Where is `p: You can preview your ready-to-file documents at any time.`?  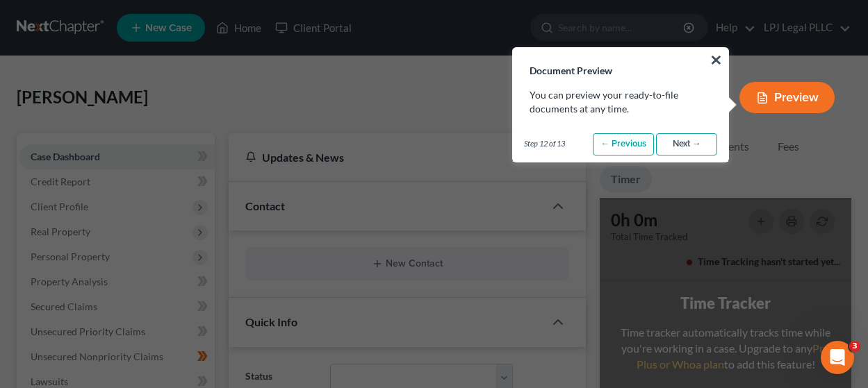
p: You can preview your ready-to-file documents at any time. is located at coordinates (621, 102).